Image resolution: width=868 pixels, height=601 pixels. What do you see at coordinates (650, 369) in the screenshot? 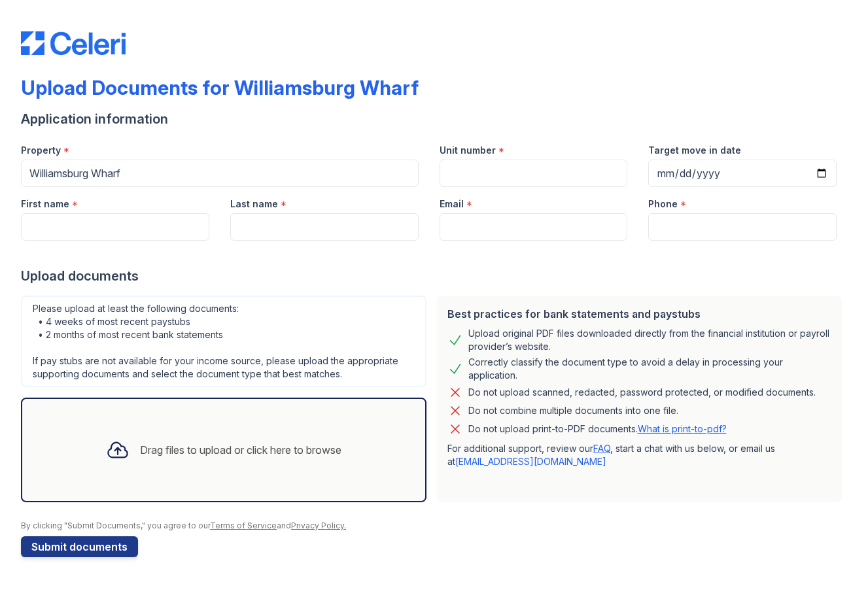
I see `div: Correctly classify the document type to avoid a delay in processing your application.` at bounding box center [650, 369].